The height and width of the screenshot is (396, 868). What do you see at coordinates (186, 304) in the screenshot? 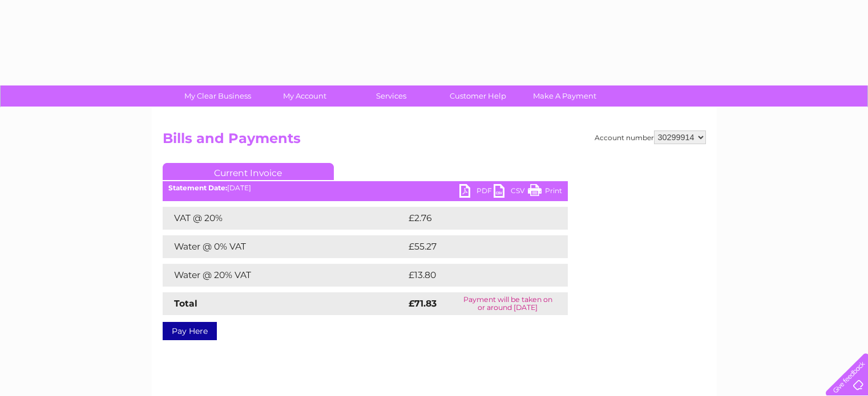
I see `strong: Total` at bounding box center [186, 304].